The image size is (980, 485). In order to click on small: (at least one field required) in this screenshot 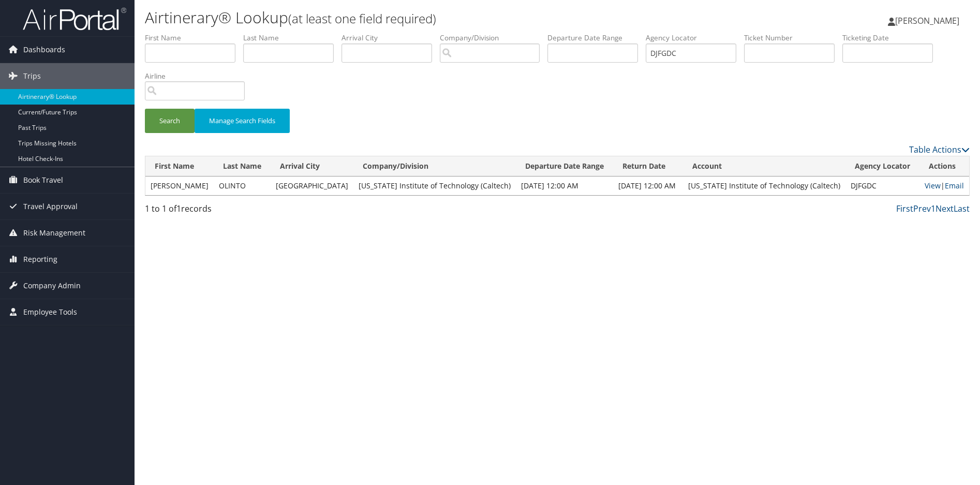, I will do `click(363, 18)`.